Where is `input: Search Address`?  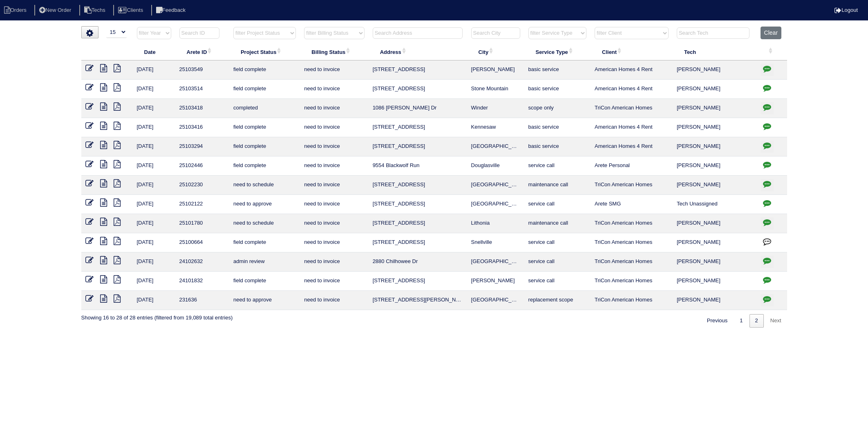 input: Search Address is located at coordinates (418, 33).